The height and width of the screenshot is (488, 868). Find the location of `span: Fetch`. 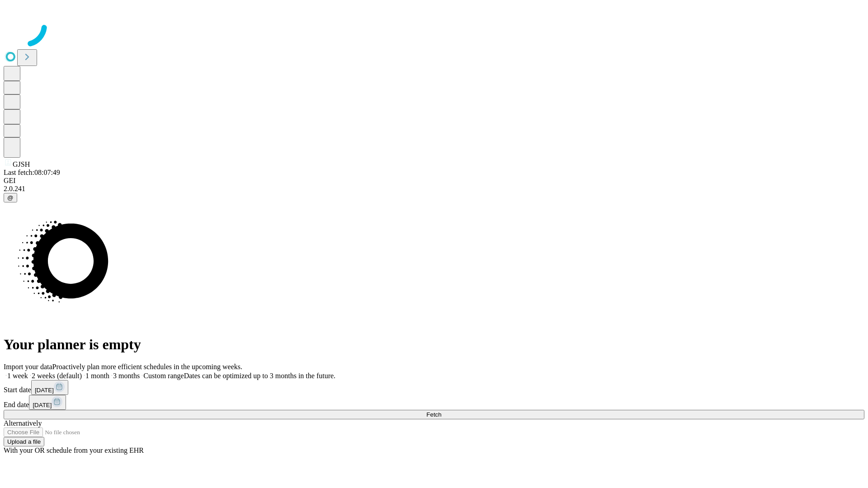

span: Fetch is located at coordinates (434, 414).